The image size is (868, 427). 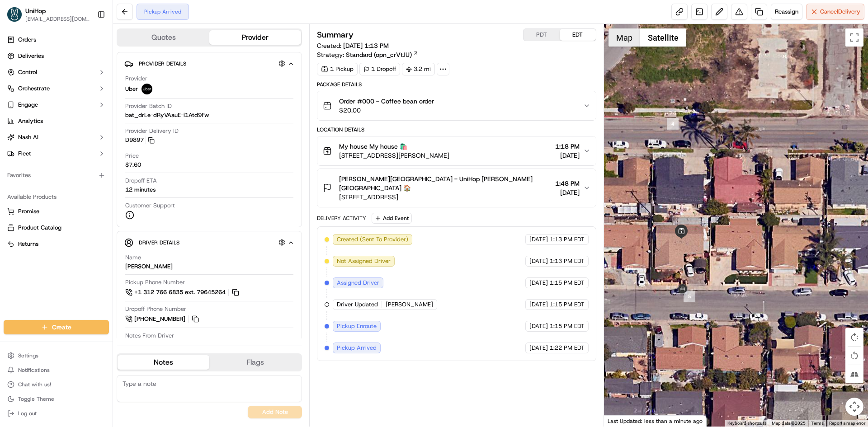 I want to click on button: Control, so click(x=56, y=72).